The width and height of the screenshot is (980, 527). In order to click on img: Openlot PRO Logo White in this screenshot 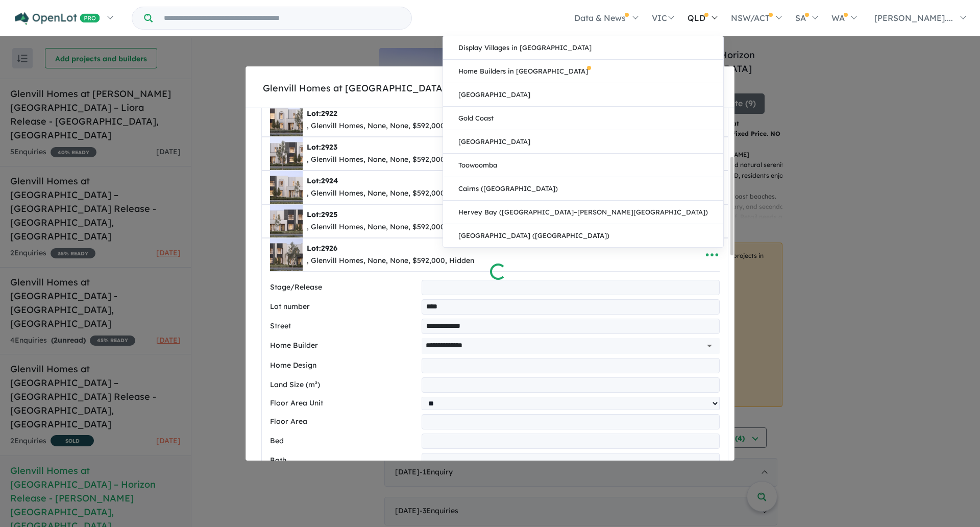, I will do `click(57, 18)`.